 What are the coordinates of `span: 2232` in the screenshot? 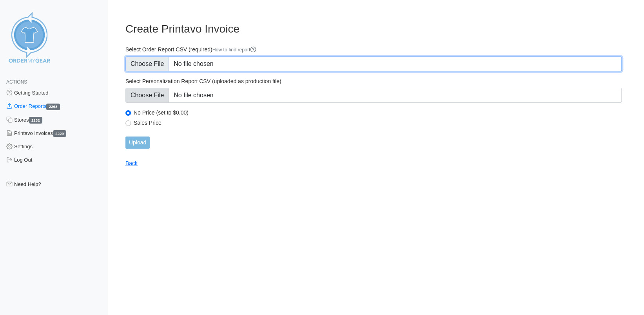 It's located at (36, 120).